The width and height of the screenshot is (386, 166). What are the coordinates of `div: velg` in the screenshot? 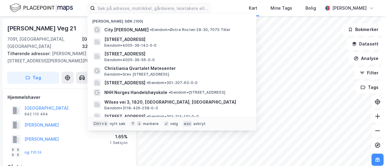 It's located at (174, 124).